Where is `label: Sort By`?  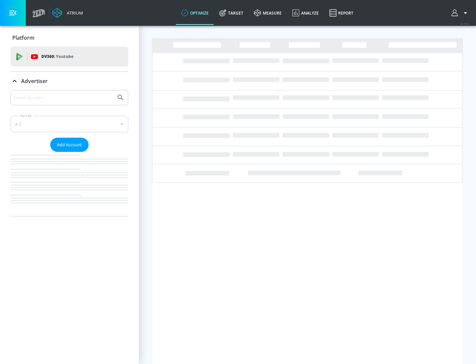 label: Sort By is located at coordinates (26, 115).